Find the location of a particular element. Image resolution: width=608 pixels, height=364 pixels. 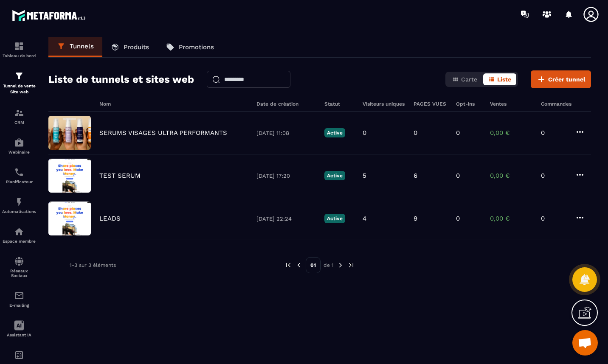

img: email is located at coordinates (19, 296).